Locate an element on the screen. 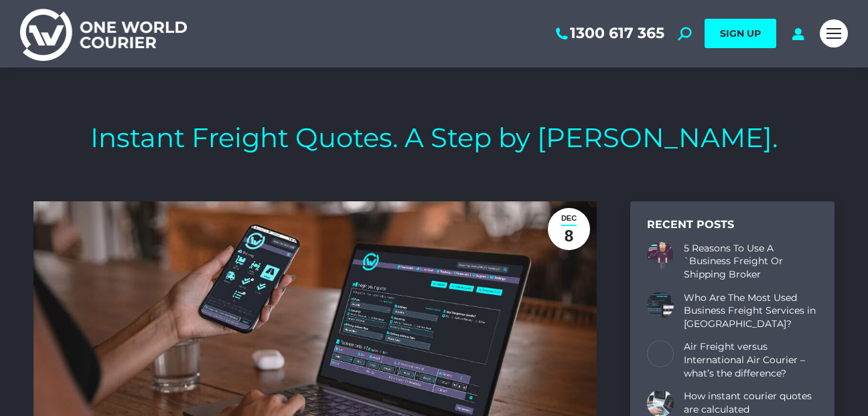 This screenshot has width=868, height=416. span: 8 is located at coordinates (569, 235).